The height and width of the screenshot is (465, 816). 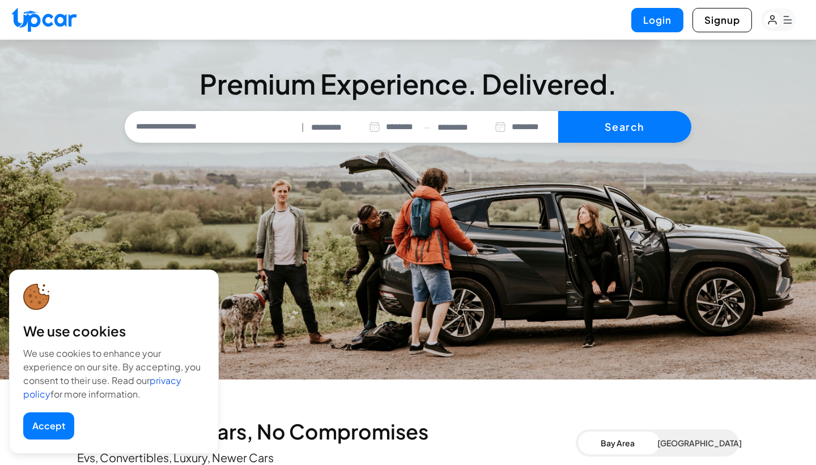 What do you see at coordinates (114, 331) in the screenshot?
I see `div: We use cookies` at bounding box center [114, 331].